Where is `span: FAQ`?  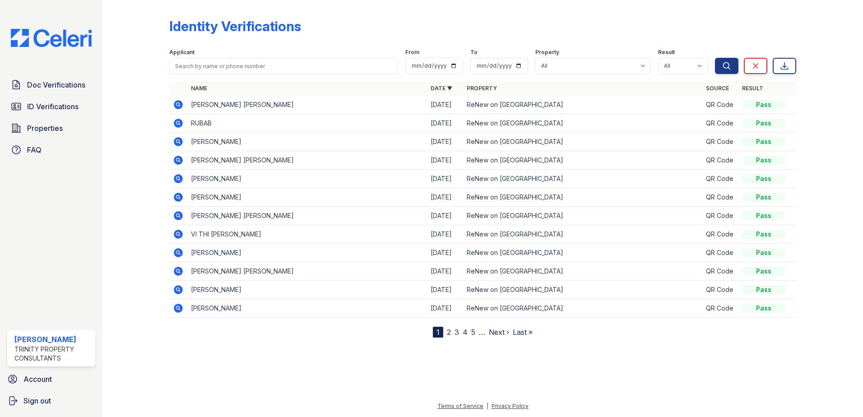 span: FAQ is located at coordinates (34, 150).